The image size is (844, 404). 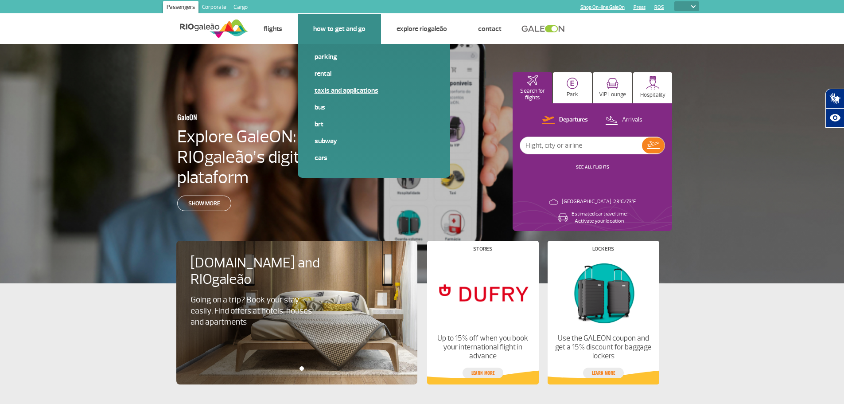 What do you see at coordinates (612, 88) in the screenshot?
I see `button: VIP Lounge` at bounding box center [612, 88].